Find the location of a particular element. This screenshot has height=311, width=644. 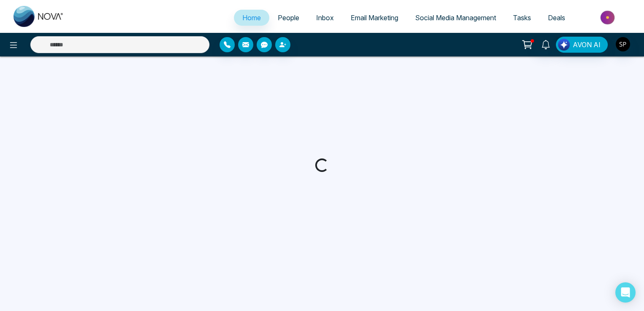

a: Home is located at coordinates (252, 17).